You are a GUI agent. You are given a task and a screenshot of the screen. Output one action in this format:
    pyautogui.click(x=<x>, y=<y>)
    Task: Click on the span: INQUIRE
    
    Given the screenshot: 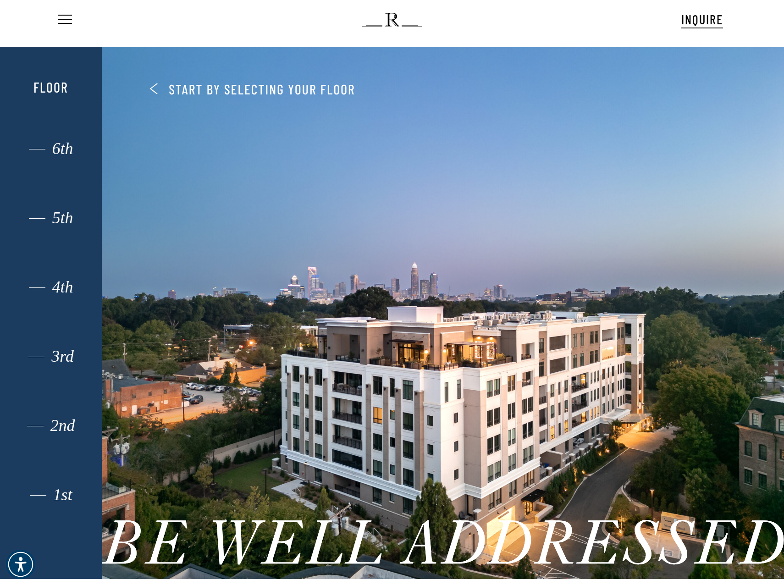 What is the action you would take?
    pyautogui.click(x=702, y=19)
    